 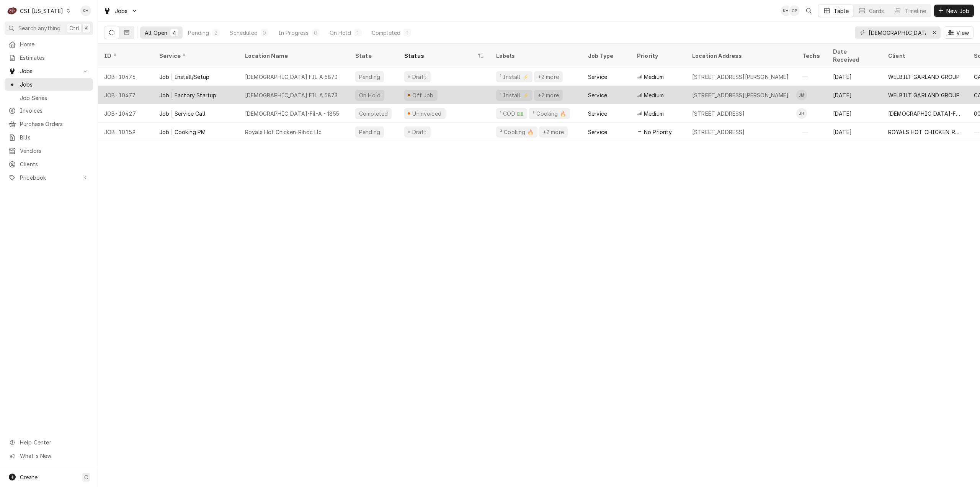 What do you see at coordinates (54, 151) in the screenshot?
I see `span: Vendors` at bounding box center [54, 151].